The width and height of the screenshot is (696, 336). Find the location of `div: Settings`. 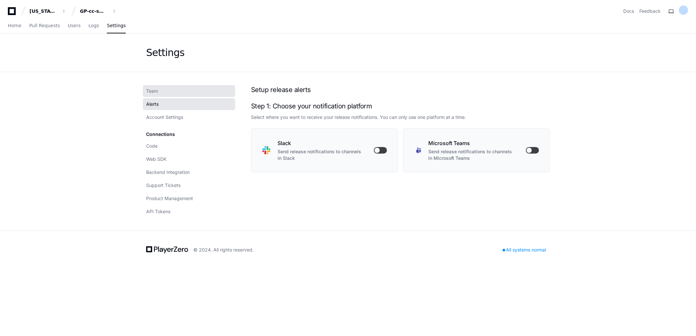

div: Settings is located at coordinates (165, 53).